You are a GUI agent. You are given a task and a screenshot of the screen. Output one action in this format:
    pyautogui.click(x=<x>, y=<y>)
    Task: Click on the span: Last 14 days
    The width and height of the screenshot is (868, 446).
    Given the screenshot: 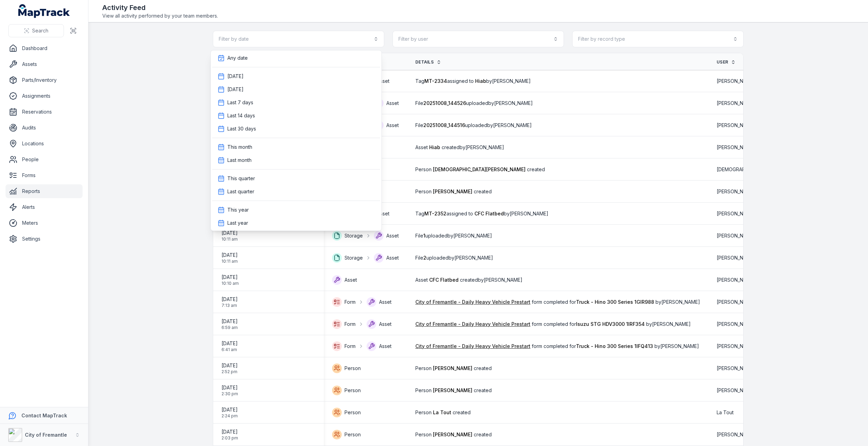 What is the action you would take?
    pyautogui.click(x=241, y=115)
    